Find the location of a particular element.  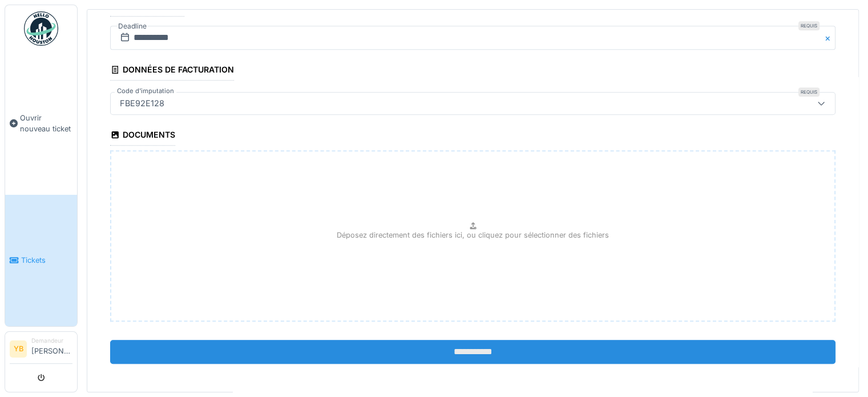

span: Tickets is located at coordinates (47, 260).